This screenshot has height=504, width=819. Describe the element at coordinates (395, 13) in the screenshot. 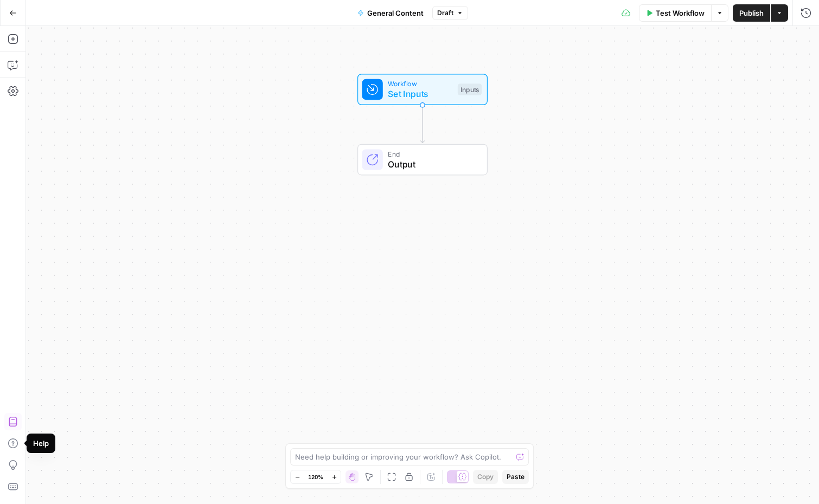

I see `span: General Content` at that location.